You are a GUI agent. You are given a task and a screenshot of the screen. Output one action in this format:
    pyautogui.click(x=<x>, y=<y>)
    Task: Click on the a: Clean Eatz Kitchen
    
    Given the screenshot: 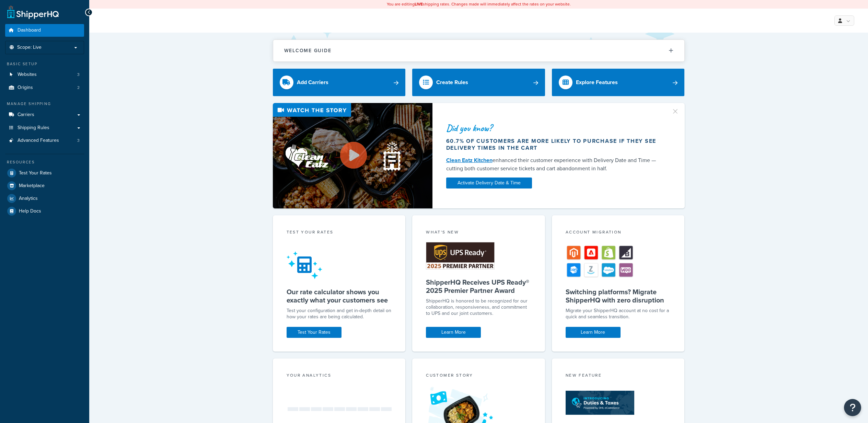 What is the action you would take?
    pyautogui.click(x=469, y=160)
    